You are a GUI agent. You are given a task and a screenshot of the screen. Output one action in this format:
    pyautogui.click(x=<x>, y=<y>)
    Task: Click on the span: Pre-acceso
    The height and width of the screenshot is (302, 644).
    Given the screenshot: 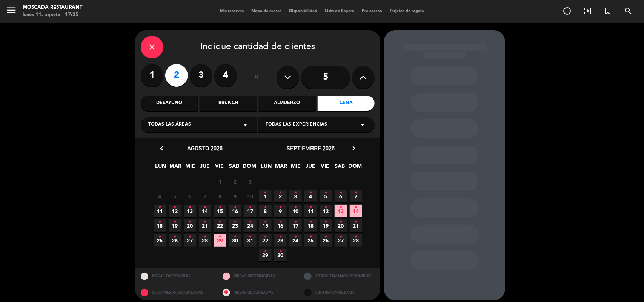 What is the action you would take?
    pyautogui.click(x=372, y=11)
    